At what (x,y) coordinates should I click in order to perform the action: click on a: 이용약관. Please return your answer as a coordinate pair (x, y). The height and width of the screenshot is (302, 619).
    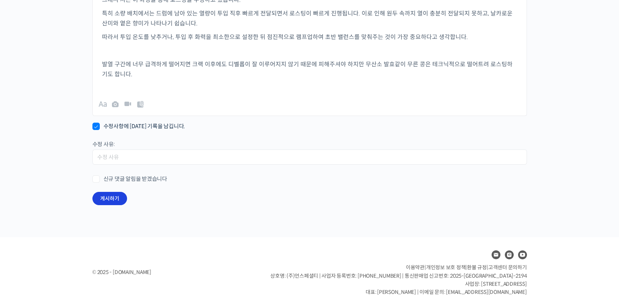
    Looking at the image, I should click on (415, 267).